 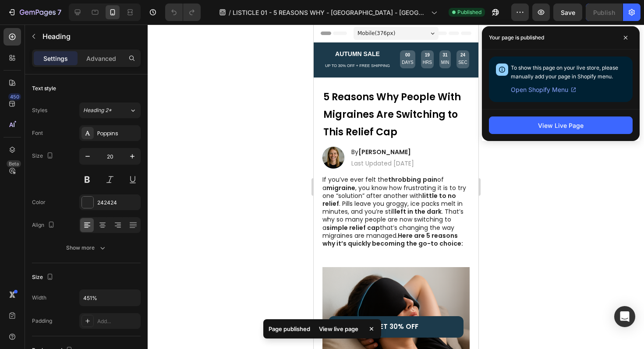 What do you see at coordinates (339, 329) in the screenshot?
I see `div: View live page` at bounding box center [339, 329].